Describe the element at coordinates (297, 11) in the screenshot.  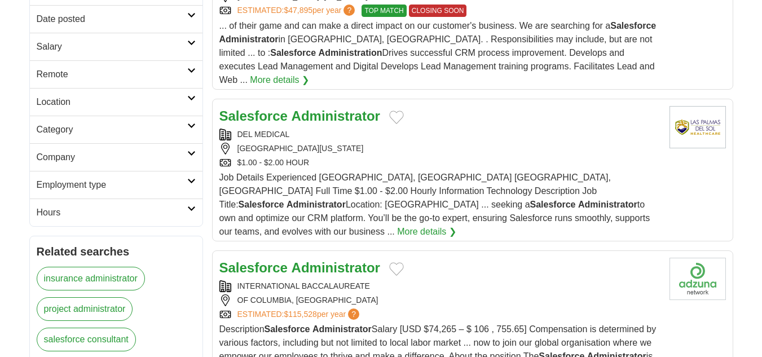
I see `a: ESTIMATED:$47,895per year?` at that location.